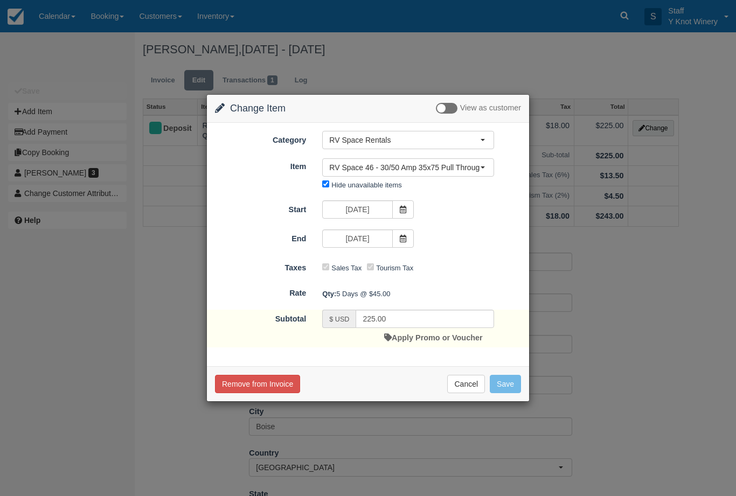 This screenshot has width=736, height=496. Describe the element at coordinates (260, 292) in the screenshot. I see `label: Rate` at that location.